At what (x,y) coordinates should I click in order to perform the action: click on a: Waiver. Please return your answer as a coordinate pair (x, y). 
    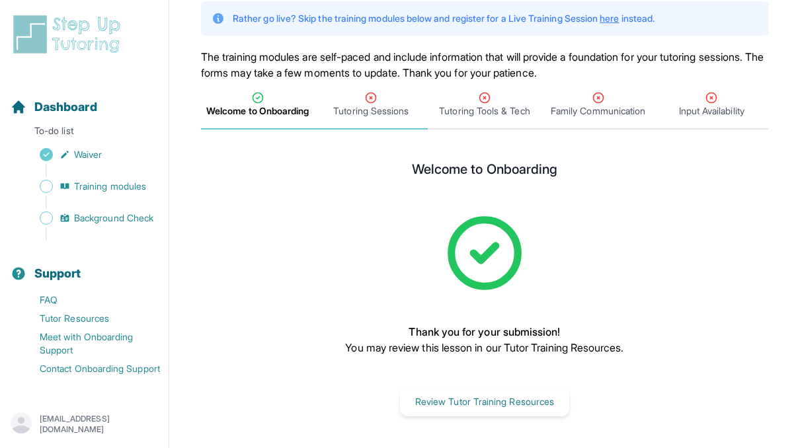
    Looking at the image, I should click on (89, 155).